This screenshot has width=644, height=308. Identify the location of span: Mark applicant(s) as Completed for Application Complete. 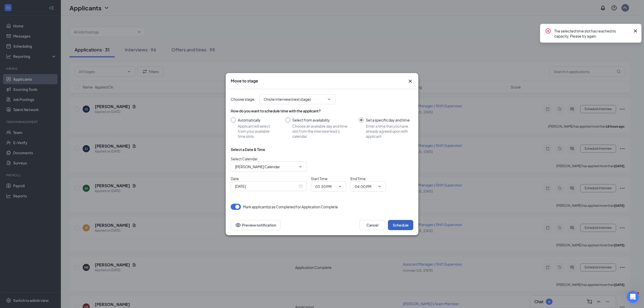
(290, 207).